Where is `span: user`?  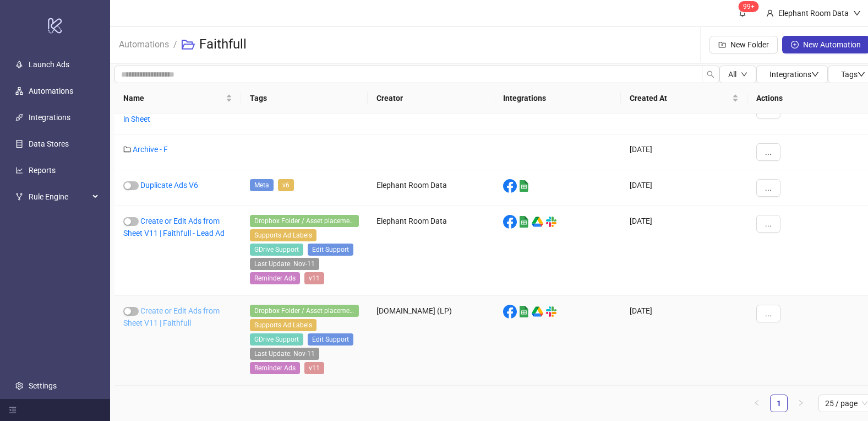
span: user is located at coordinates (770, 13).